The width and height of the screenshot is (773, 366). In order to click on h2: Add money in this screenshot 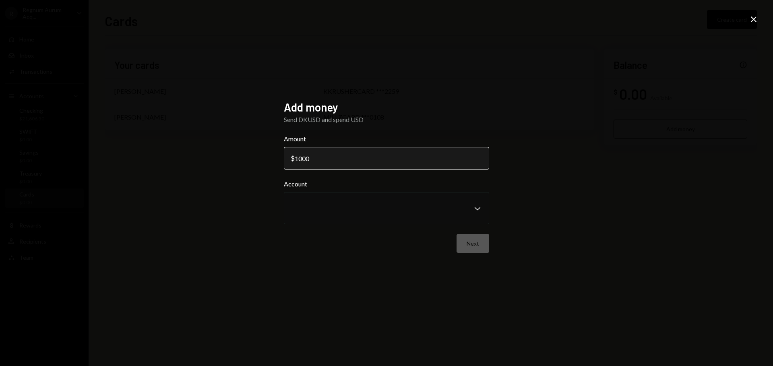, I will do `click(387, 107)`.